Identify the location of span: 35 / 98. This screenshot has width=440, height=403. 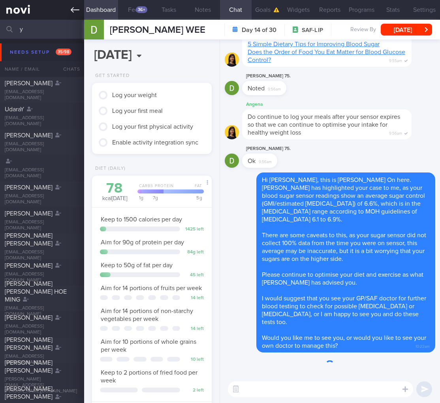
(64, 52).